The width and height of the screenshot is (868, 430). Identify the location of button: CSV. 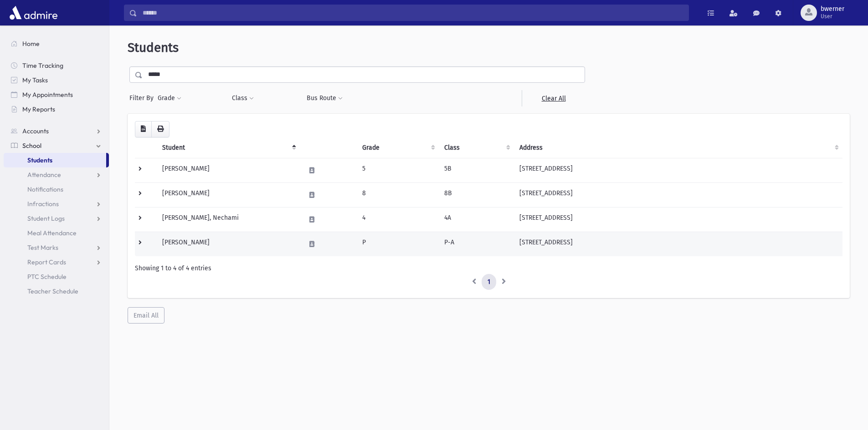
(143, 129).